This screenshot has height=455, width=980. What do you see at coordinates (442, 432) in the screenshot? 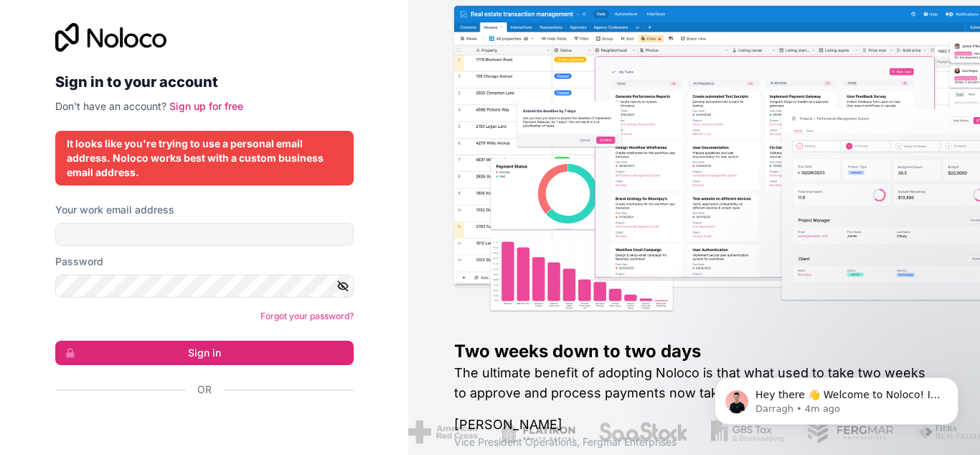
I see `img: /assets/american-red-cross-BAupjrZR.png` at bounding box center [442, 432].